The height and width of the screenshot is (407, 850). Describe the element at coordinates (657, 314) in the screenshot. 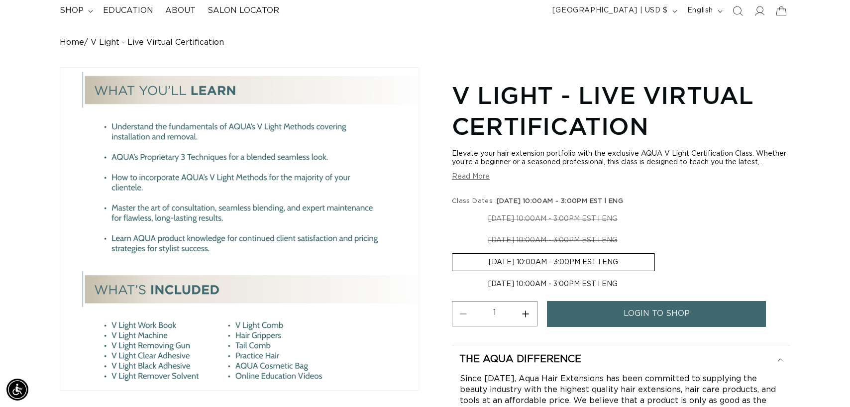

I see `span: login to shop` at that location.